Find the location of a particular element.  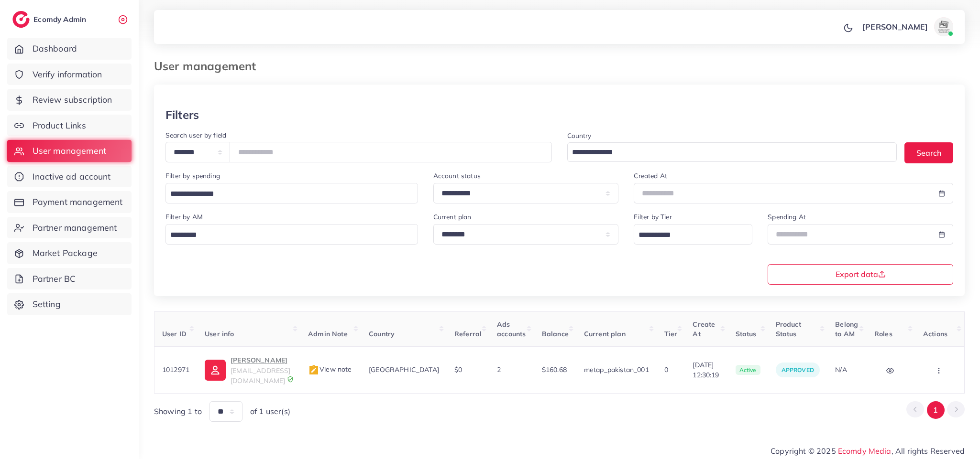

span: approved is located at coordinates (797, 370).